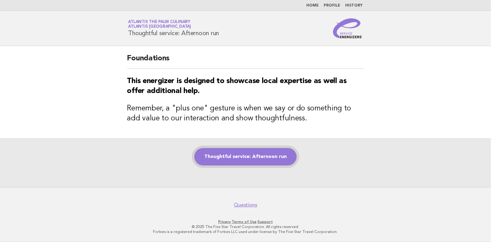  What do you see at coordinates (246, 232) in the screenshot?
I see `p: Forbes is a registered trademark of Forbes LLC used under license by The Five Star Travel Corpora...` at bounding box center [246, 232].